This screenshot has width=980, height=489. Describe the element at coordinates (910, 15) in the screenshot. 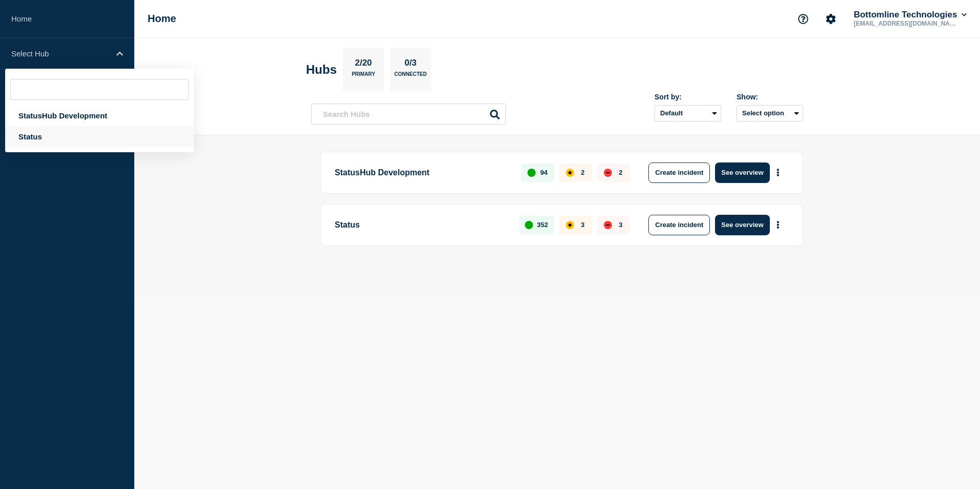

I see `button: Bottomline Technologies` at that location.